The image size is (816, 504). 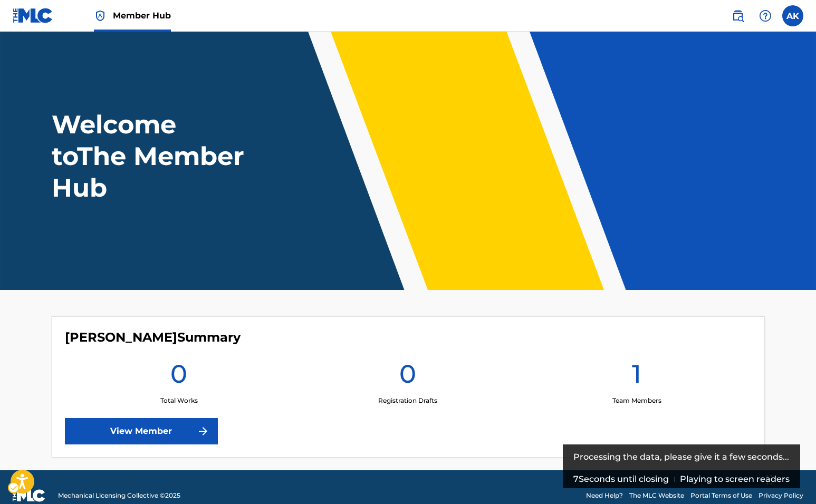 What do you see at coordinates (203, 431) in the screenshot?
I see `img: f7272a7cc735f4ea7f67.svg` at bounding box center [203, 431].